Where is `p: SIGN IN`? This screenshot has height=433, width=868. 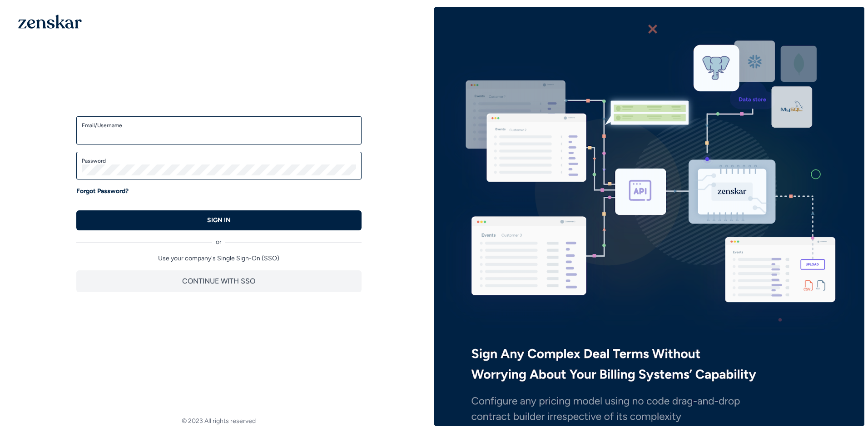 p: SIGN IN is located at coordinates (219, 220).